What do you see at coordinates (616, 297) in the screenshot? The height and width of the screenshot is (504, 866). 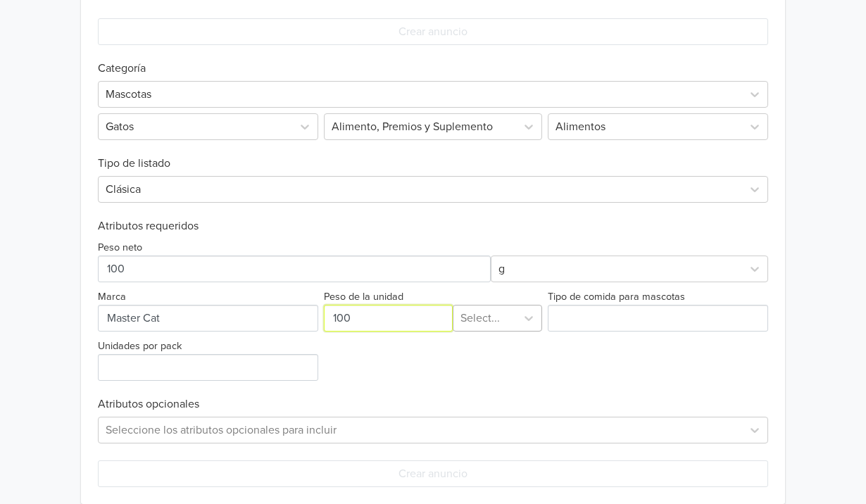 I see `label: Tipo de comida para mascotas` at bounding box center [616, 297].